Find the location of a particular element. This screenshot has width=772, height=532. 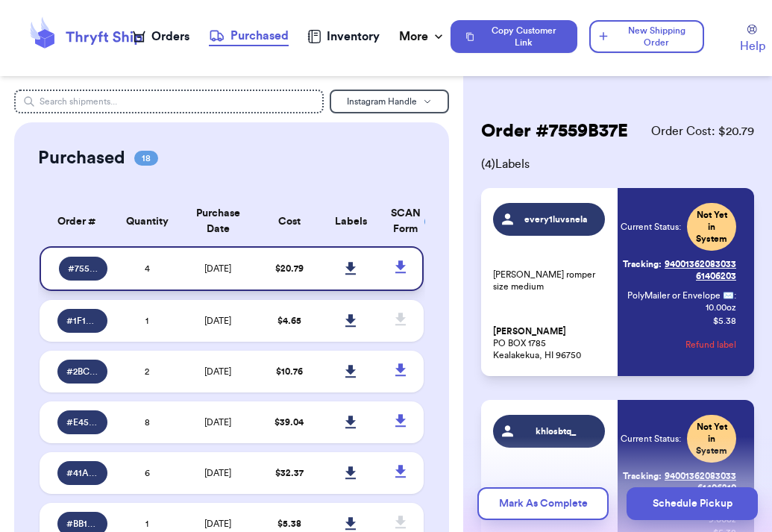

span: # E45F73A6 is located at coordinates (82, 422).